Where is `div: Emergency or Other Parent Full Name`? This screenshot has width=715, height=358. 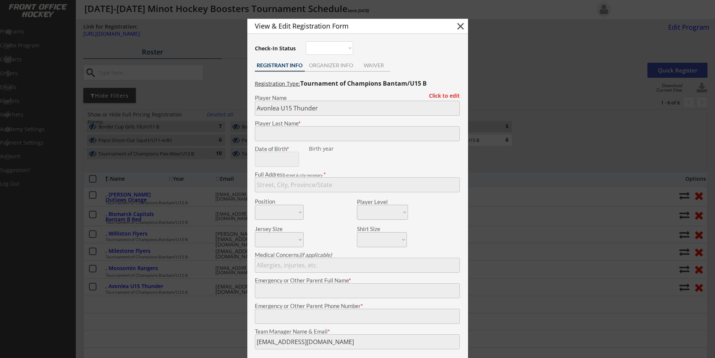 div: Emergency or Other Parent Full Name is located at coordinates (357, 280).